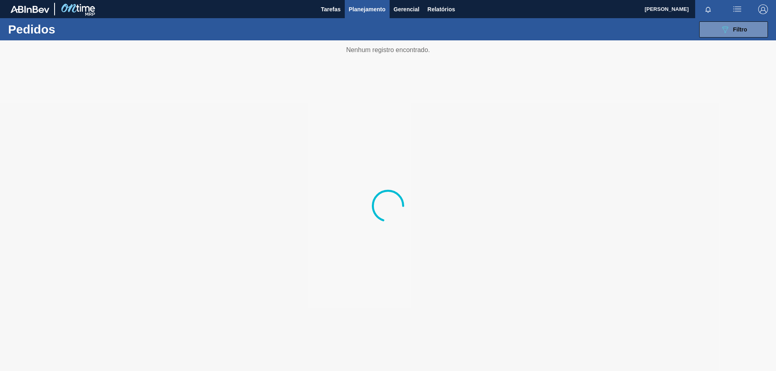 Image resolution: width=776 pixels, height=371 pixels. Describe the element at coordinates (737, 9) in the screenshot. I see `img: userActions` at that location.